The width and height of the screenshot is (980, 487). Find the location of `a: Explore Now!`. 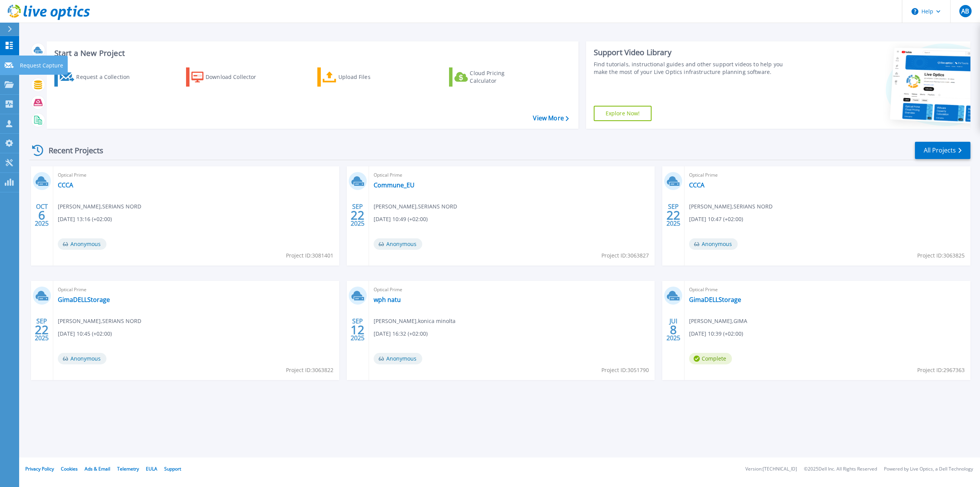

a: Explore Now! is located at coordinates (623, 113).